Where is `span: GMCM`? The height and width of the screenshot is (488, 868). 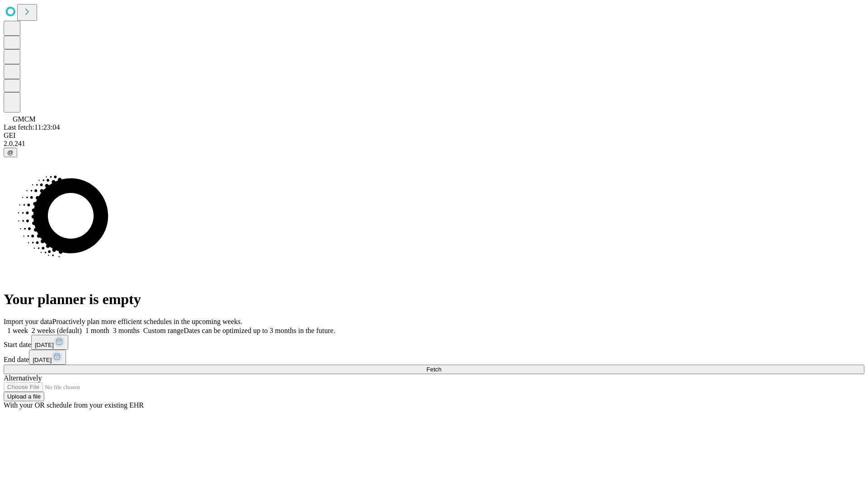
span: GMCM is located at coordinates (24, 119).